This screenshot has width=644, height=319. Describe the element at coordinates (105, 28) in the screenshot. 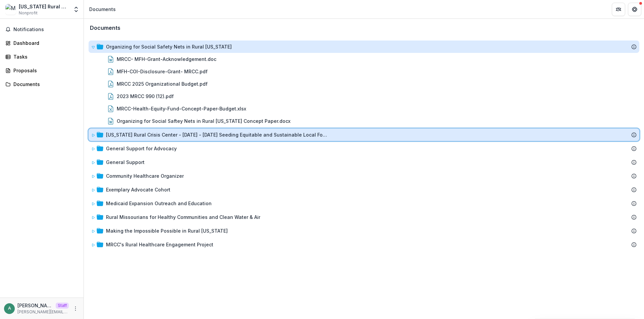

I see `h3: Documents` at that location.